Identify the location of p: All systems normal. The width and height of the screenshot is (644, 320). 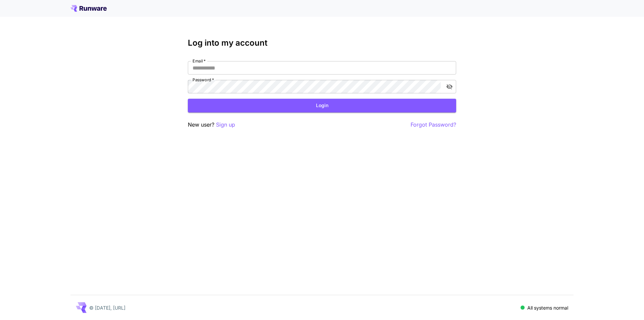
(548, 308).